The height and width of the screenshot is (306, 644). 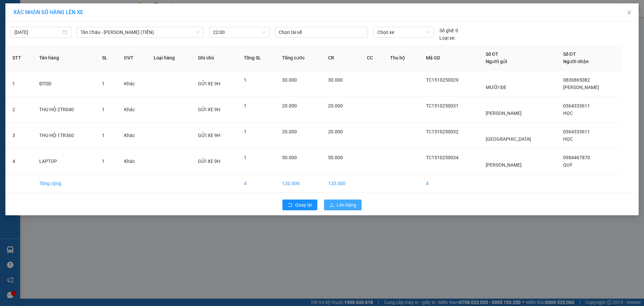 I want to click on td: LAPTOP, so click(x=65, y=161).